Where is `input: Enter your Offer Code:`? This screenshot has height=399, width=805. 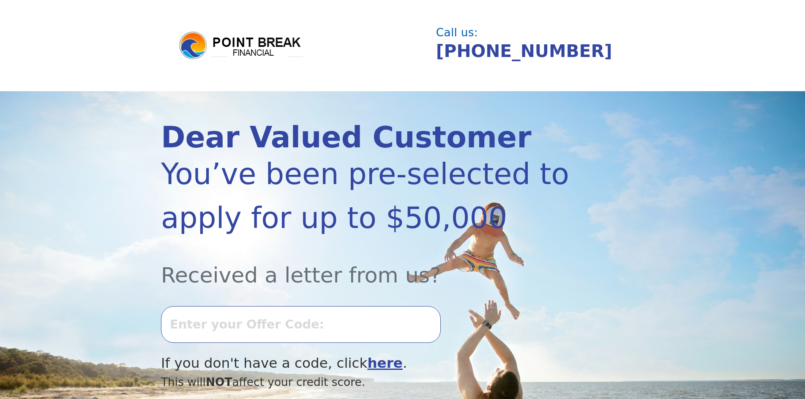
input: Enter your Offer Code: is located at coordinates (301, 324).